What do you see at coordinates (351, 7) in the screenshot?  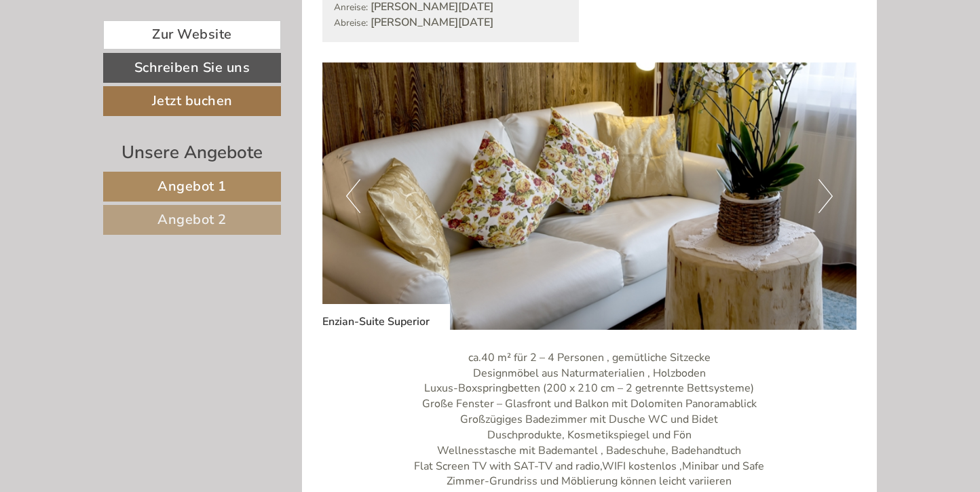 I see `small: Anreise:` at bounding box center [351, 7].